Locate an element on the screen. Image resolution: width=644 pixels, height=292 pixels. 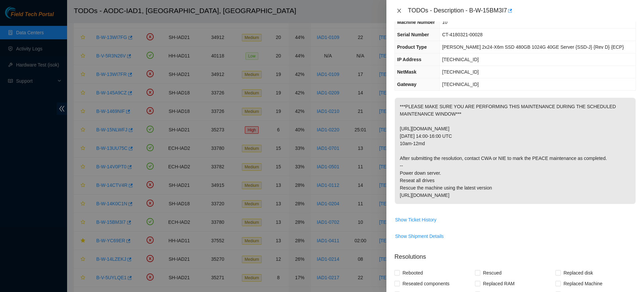
div: TODOs - Description - B-W-15BM3I7 is located at coordinates (522, 11).